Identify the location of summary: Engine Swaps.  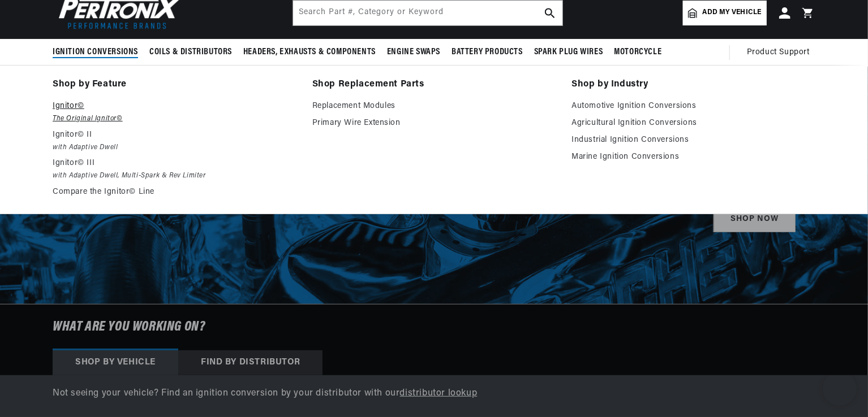
(414, 52).